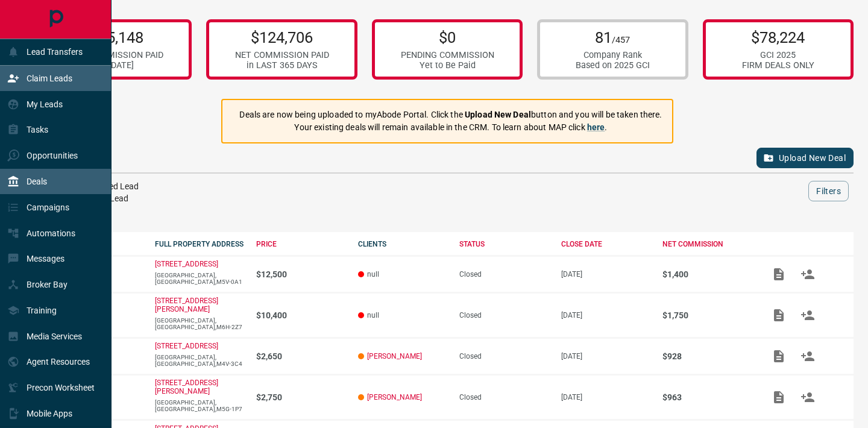  What do you see at coordinates (612, 38) in the screenshot?
I see `p: 81` at bounding box center [612, 38].